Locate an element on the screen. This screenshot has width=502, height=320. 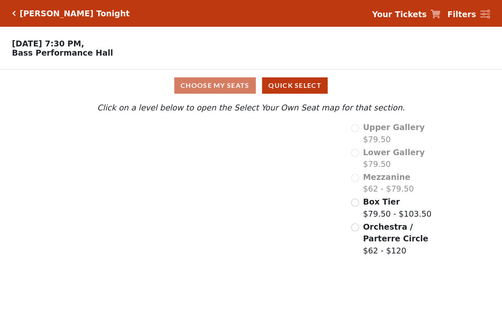
span: Mezzanine is located at coordinates (387, 177).